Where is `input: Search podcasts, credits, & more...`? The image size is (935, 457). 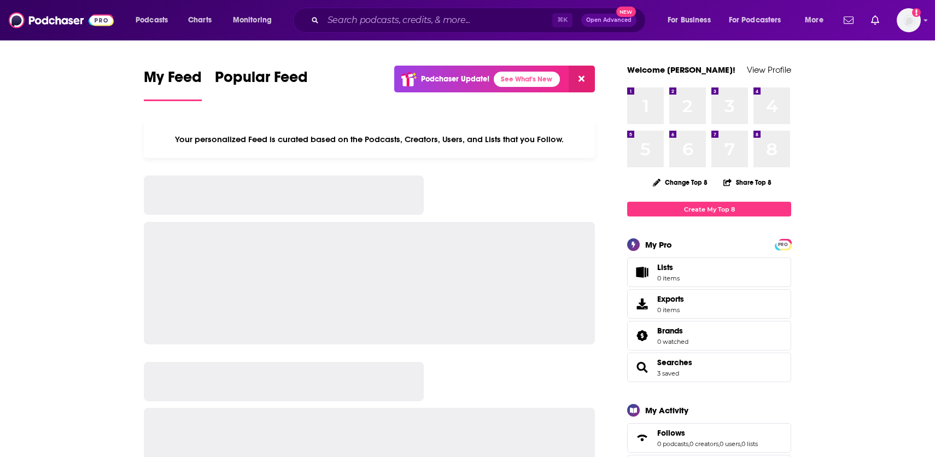
input: Search podcasts, credits, & more... is located at coordinates (437, 20).